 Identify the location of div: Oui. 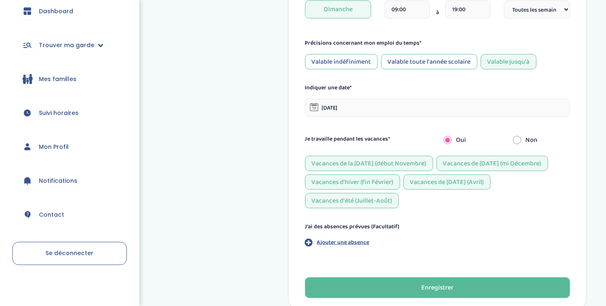
(472, 140).